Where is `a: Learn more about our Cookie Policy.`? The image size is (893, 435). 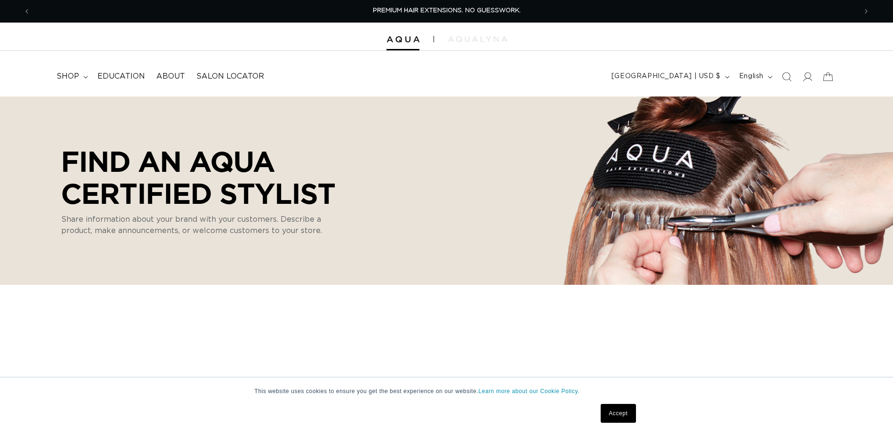
a: Learn more about our Cookie Policy. is located at coordinates (529, 391).